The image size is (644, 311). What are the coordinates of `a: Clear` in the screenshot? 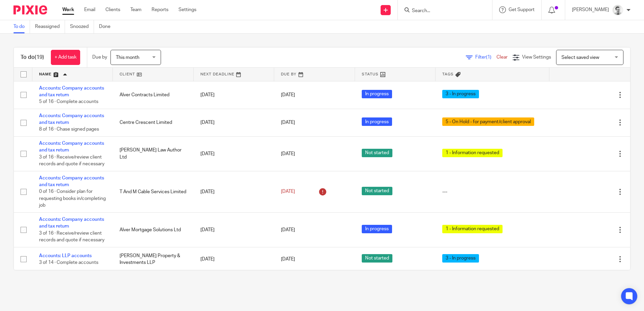 It's located at (502, 57).